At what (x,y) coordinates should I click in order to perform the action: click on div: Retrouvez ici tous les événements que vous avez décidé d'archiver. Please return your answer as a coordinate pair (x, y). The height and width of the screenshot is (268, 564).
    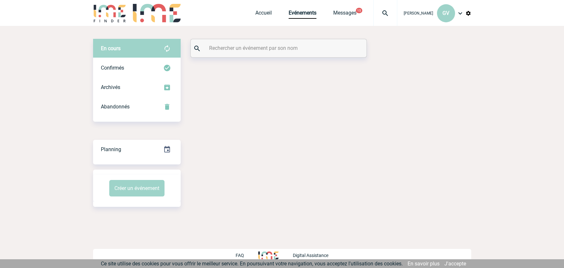
    Looking at the image, I should click on (137, 87).